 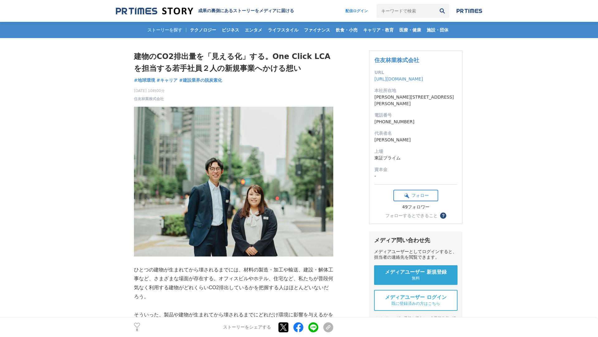 I want to click on a: #キャリア, so click(x=167, y=80).